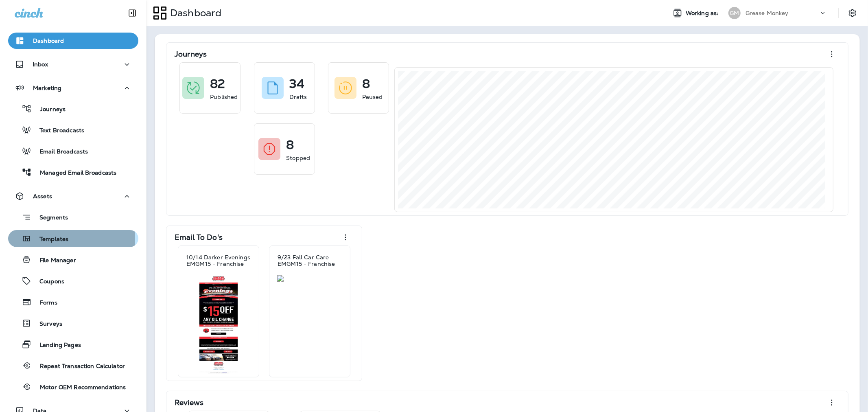 The width and height of the screenshot is (868, 412). What do you see at coordinates (310, 261) in the screenshot?
I see `p: 9/23 Fall Car Care EMGM15 - Franchise` at bounding box center [310, 261].